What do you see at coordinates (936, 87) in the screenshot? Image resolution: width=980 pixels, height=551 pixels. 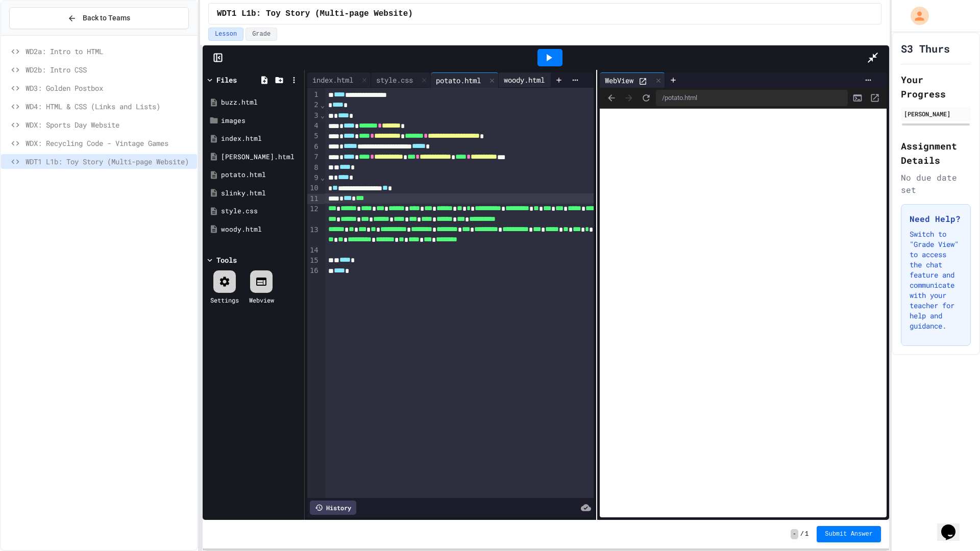 I see `h2: Your Progress` at bounding box center [936, 87].